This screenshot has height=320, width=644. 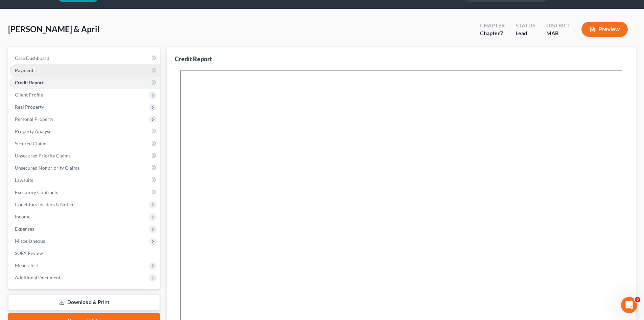 What do you see at coordinates (26, 265) in the screenshot?
I see `span: Means Test` at bounding box center [26, 265].